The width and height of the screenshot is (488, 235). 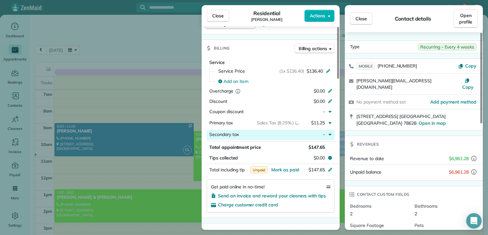 What do you see at coordinates (474, 221) in the screenshot?
I see `div: Open Intercom Messenger` at bounding box center [474, 221].